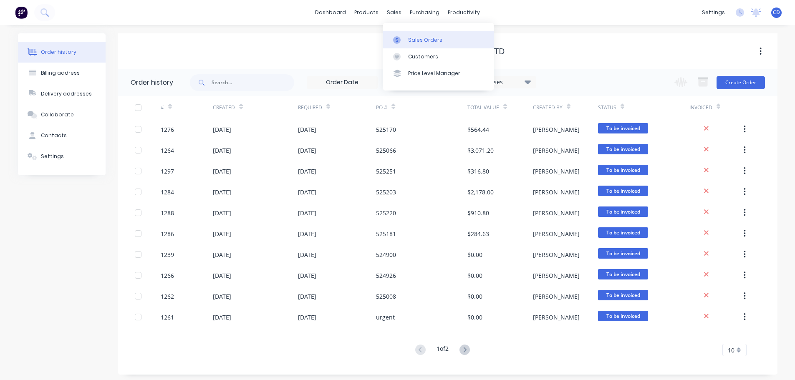 This screenshot has height=380, width=795. What do you see at coordinates (478, 213) in the screenshot?
I see `div: $910.80` at bounding box center [478, 213].